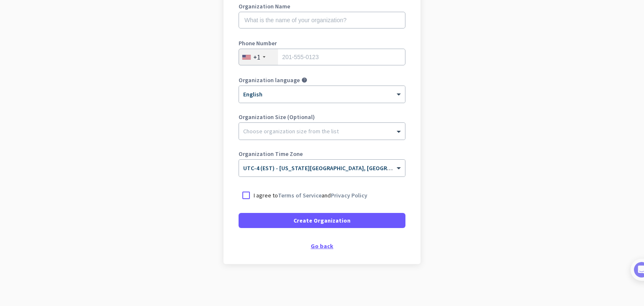 The width and height of the screenshot is (644, 306). What do you see at coordinates (349, 195) in the screenshot?
I see `a: Privacy Policy` at bounding box center [349, 195].